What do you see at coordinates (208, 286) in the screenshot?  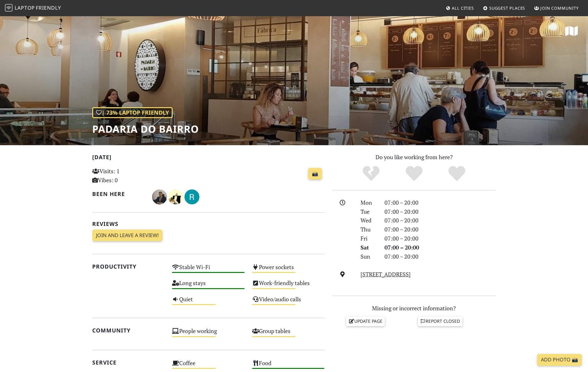 I see `div: Long stays` at bounding box center [208, 286].